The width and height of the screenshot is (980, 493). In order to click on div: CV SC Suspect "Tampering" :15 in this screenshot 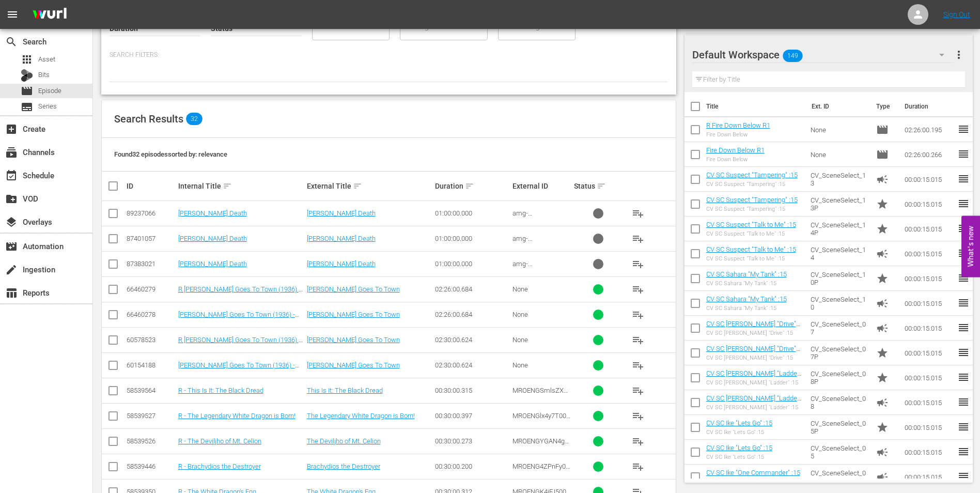, I will do `click(751, 209)`.